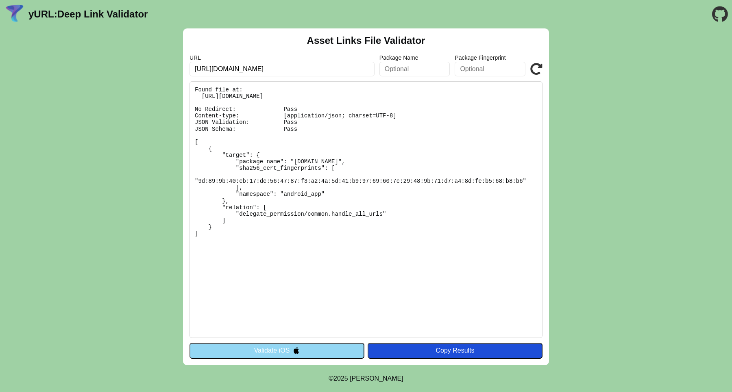  Describe the element at coordinates (455, 351) in the screenshot. I see `button: Copy Results` at that location.